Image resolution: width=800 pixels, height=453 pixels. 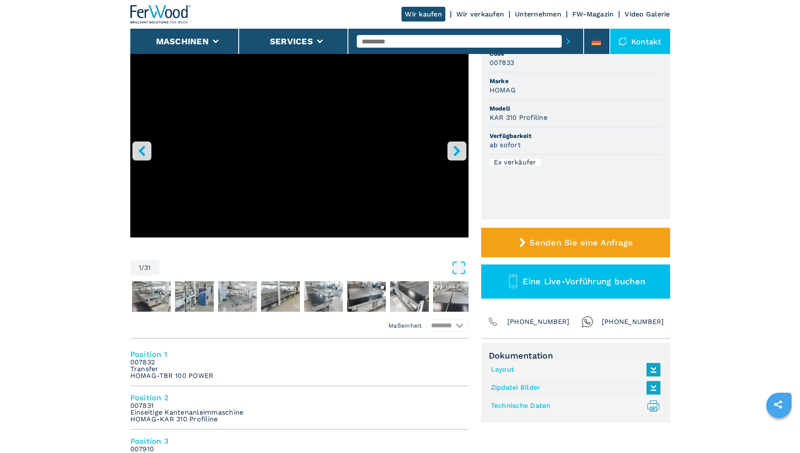 I want to click on h3: ab sofort, so click(x=505, y=145).